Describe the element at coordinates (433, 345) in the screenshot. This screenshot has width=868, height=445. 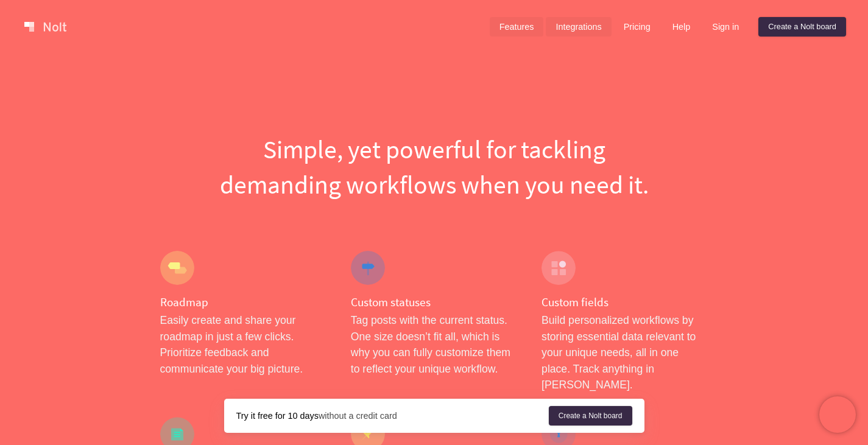
I see `p: Tag posts with the current status. One size doesn’t fit all, which is why you can fully customize...` at that location.